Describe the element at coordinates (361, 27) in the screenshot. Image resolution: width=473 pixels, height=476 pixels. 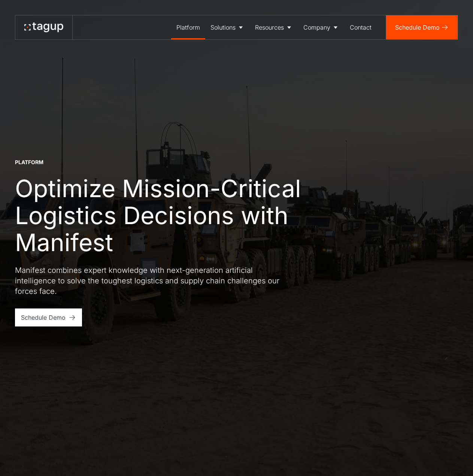
I see `div: Contact` at that location.